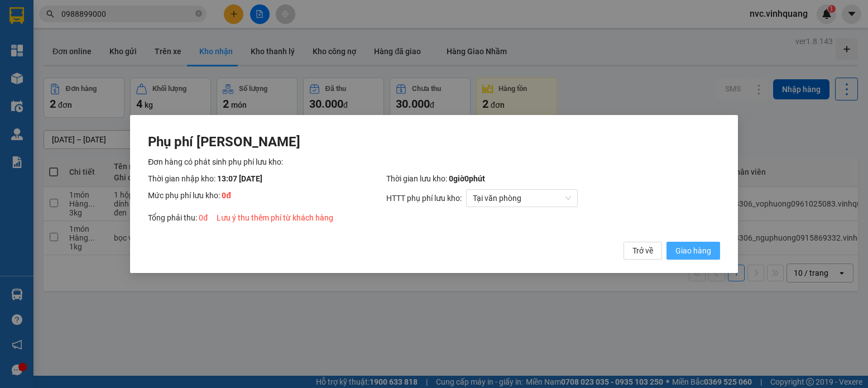 This screenshot has height=388, width=868. What do you see at coordinates (275, 218) in the screenshot?
I see `span: Lưu ý thu thêm phí từ khách hàng` at bounding box center [275, 218].